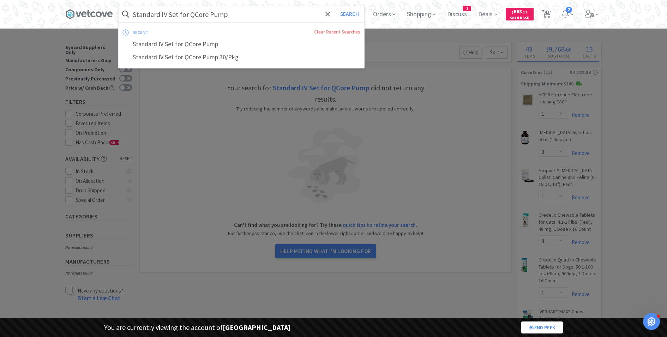 The height and width of the screenshot is (337, 667). Describe the element at coordinates (242, 14) in the screenshot. I see `input: Search by item, sku, manufacturer, ingredient, size...` at that location.